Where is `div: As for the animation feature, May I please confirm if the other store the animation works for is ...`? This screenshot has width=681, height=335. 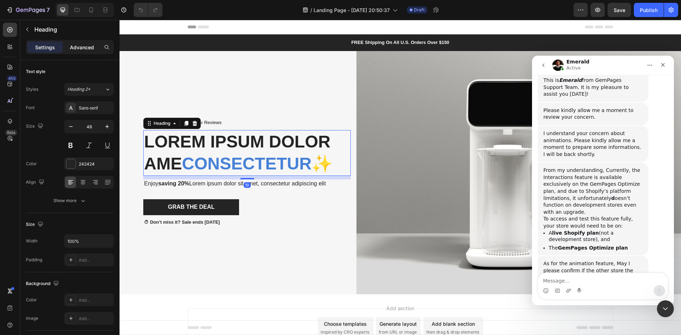 div: As for the animation feature, May I please confirm if the other store the animation works for is ... is located at coordinates (61, 219).